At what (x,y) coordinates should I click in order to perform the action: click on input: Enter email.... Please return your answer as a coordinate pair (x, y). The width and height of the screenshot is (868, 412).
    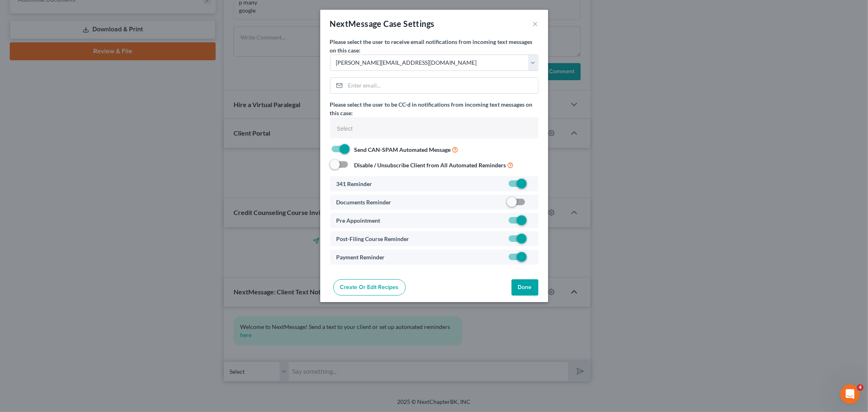
    Looking at the image, I should click on (441, 86).